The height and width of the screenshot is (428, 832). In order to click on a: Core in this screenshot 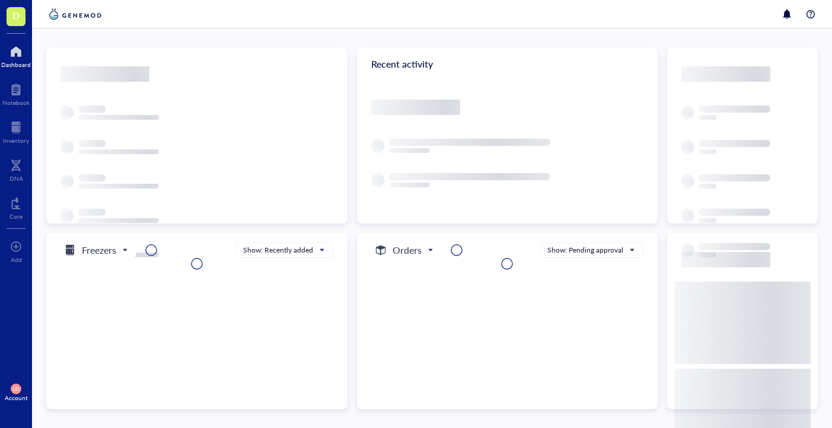, I will do `click(16, 207)`.